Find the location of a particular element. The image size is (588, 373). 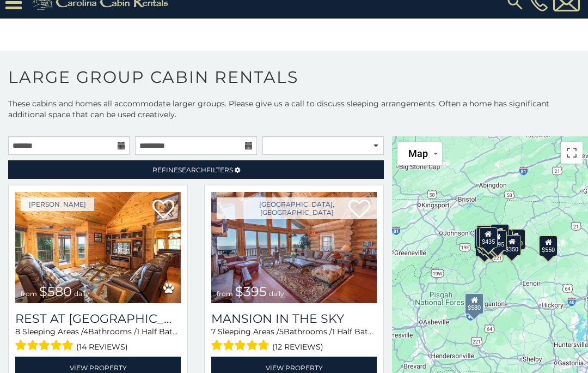

button: Change map style is located at coordinates (420, 153).